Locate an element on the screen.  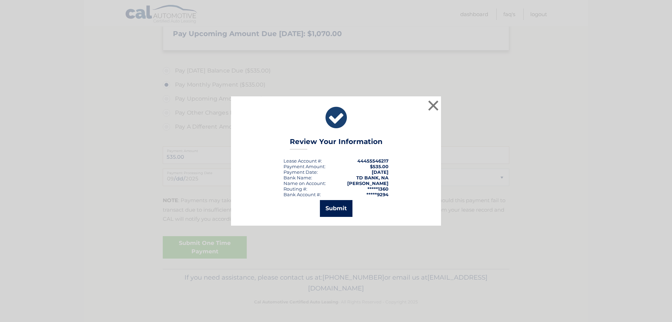
button: Submit is located at coordinates (336, 208).